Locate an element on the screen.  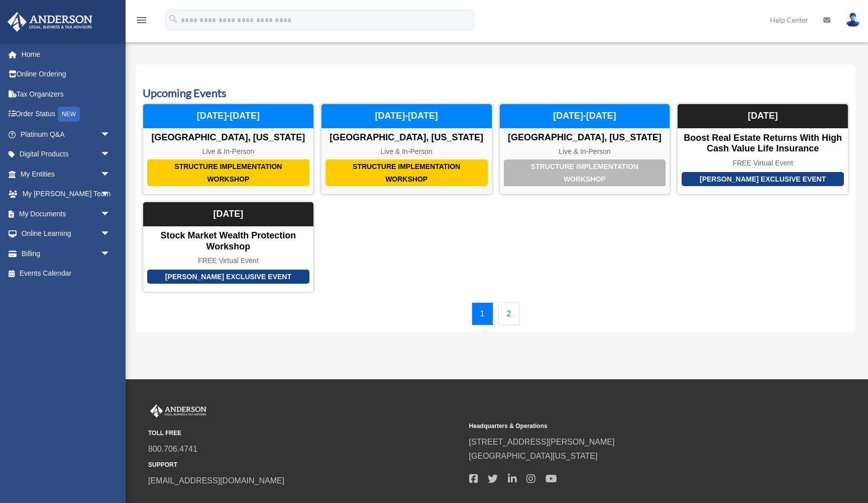
div: Stock Market Wealth Protection Workshop is located at coordinates (228, 241).